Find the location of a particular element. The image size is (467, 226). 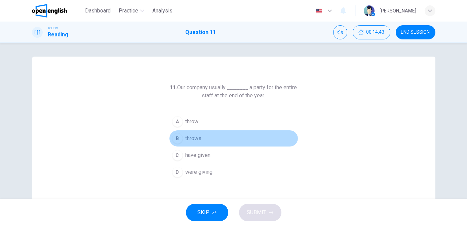

span: have given is located at coordinates (198, 155).